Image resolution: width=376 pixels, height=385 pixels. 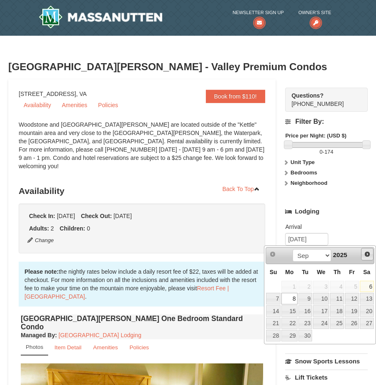 What do you see at coordinates (327, 211) in the screenshot?
I see `a: Lodging` at bounding box center [327, 211].